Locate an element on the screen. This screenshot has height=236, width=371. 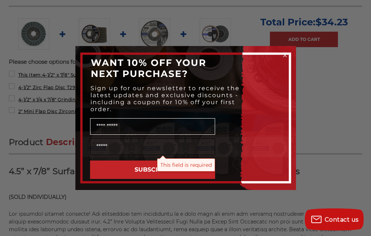
span: Contact us is located at coordinates (342, 219).